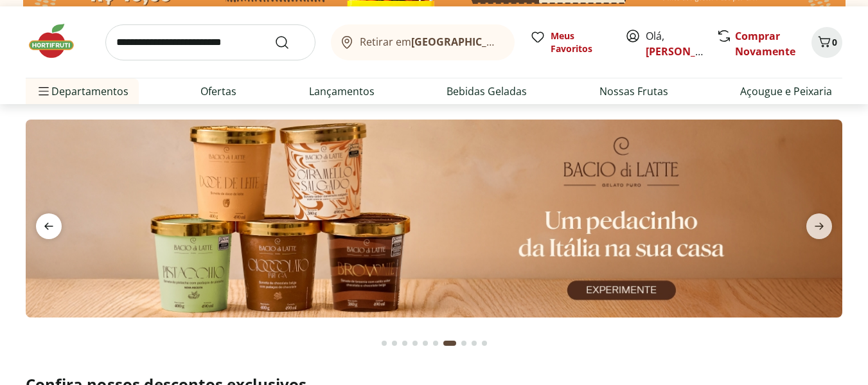 The image size is (868, 385). Describe the element at coordinates (464, 343) in the screenshot. I see `button: Go to page 8 from fs-carousel` at that location.